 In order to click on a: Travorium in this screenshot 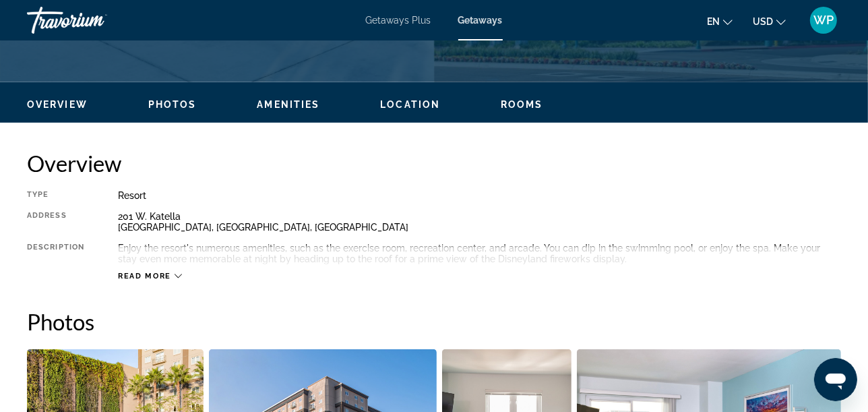, I will do `click(94, 21)`.